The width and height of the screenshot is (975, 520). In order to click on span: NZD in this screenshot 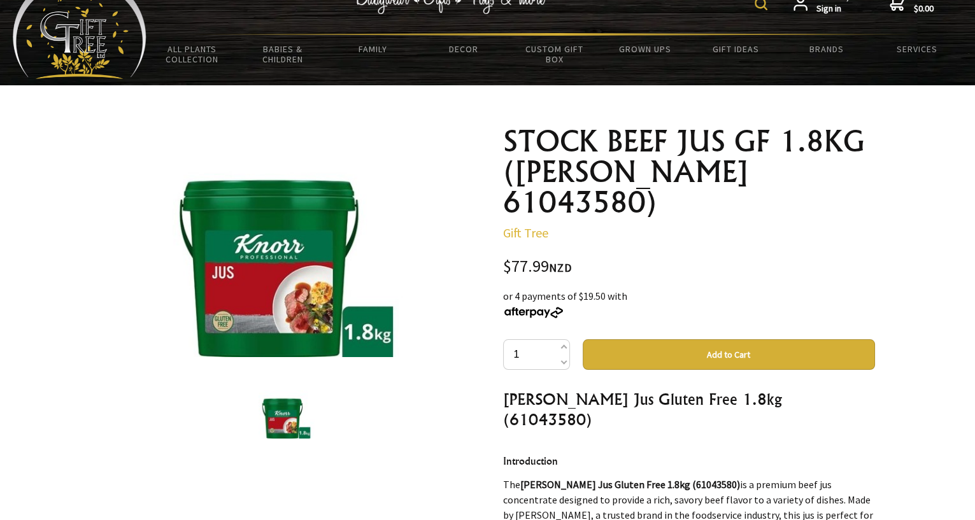, I will do `click(561, 268)`.